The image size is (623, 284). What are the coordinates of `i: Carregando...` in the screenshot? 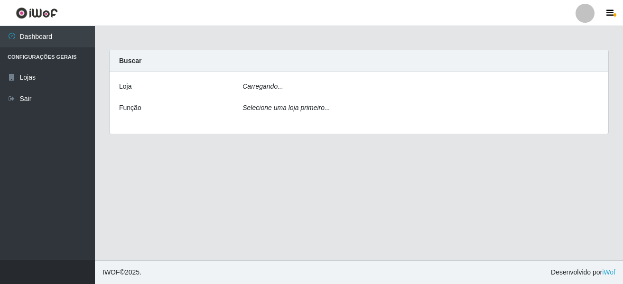 It's located at (263, 86).